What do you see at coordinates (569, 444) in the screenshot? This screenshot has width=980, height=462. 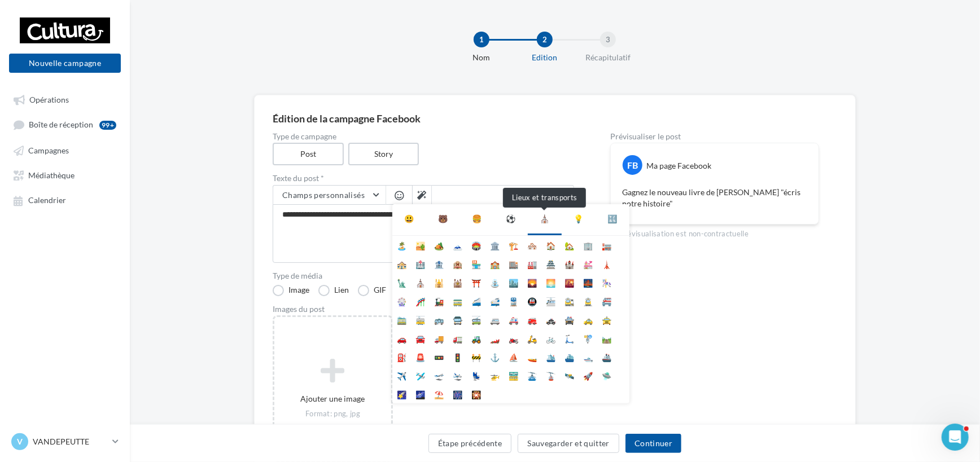 I see `button: Sauvegarder et quitter` at bounding box center [569, 444].